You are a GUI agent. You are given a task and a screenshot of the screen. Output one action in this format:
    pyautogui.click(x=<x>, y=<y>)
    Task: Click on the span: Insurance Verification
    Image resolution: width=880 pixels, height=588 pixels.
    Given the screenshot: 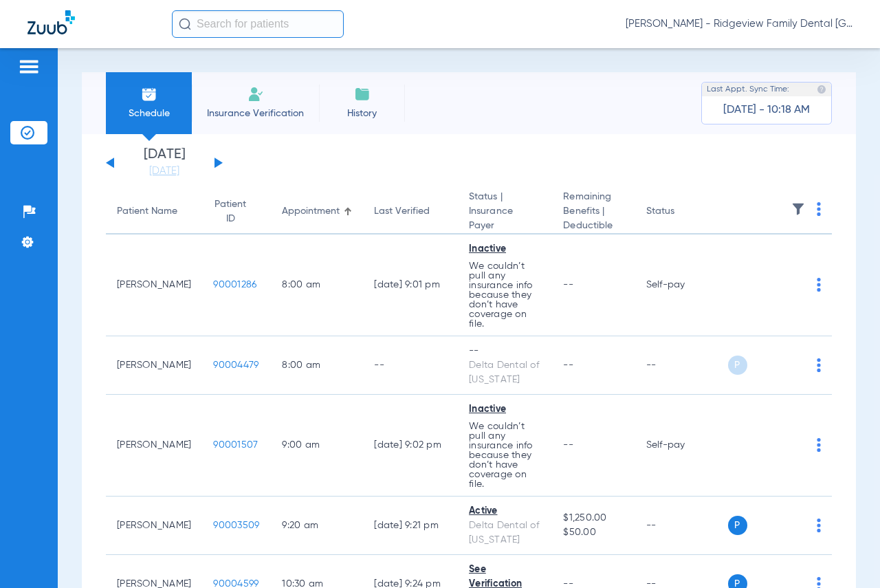 What is the action you would take?
    pyautogui.click(x=256, y=113)
    